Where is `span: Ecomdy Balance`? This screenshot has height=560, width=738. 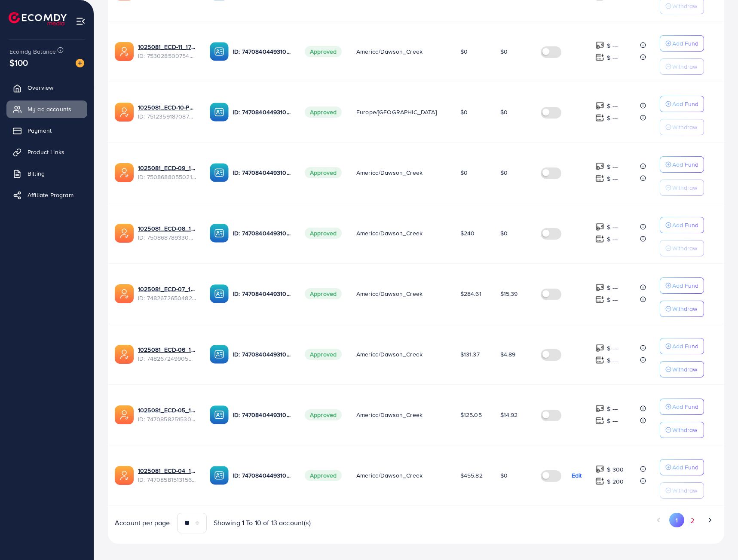
span: Ecomdy Balance is located at coordinates (32, 52).